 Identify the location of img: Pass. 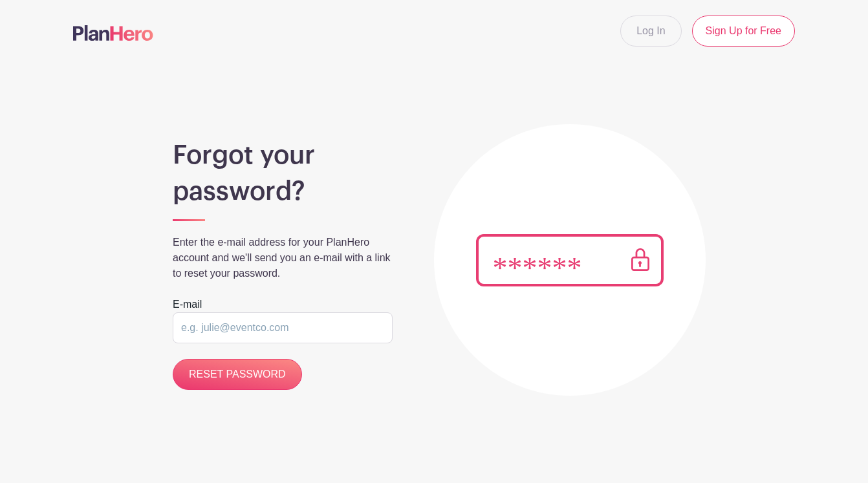
(570, 260).